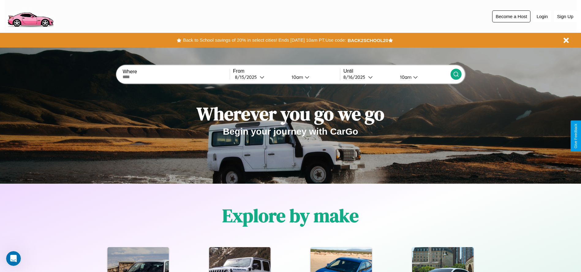 The image size is (581, 272). I want to click on button: Login, so click(542, 16).